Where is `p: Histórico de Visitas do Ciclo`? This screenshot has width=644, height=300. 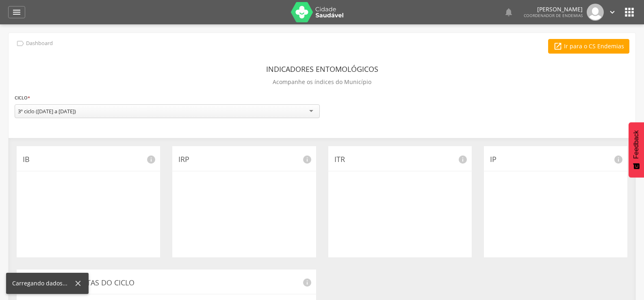
p: Histórico de Visitas do Ciclo is located at coordinates (166, 283).